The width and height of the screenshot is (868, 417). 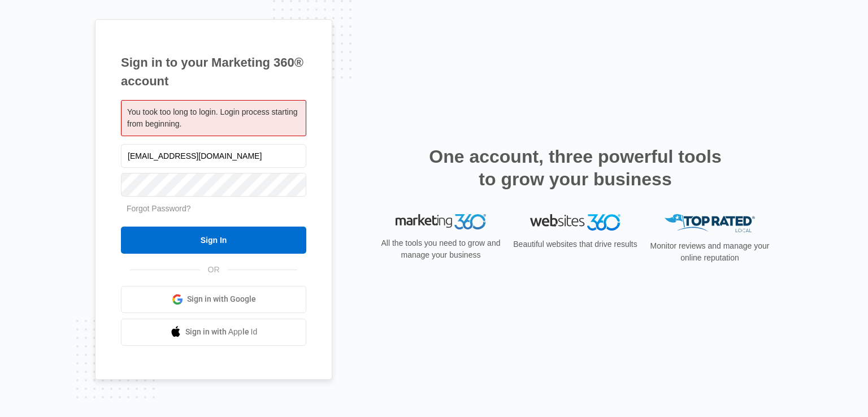 What do you see at coordinates (214, 332) in the screenshot?
I see `a: Sign in with Apple Id` at bounding box center [214, 332].